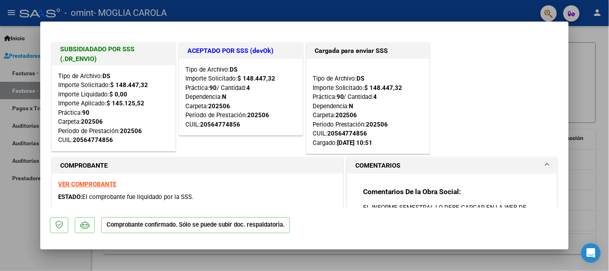  I want to click on h1: COMENTARIOS, so click(378, 166).